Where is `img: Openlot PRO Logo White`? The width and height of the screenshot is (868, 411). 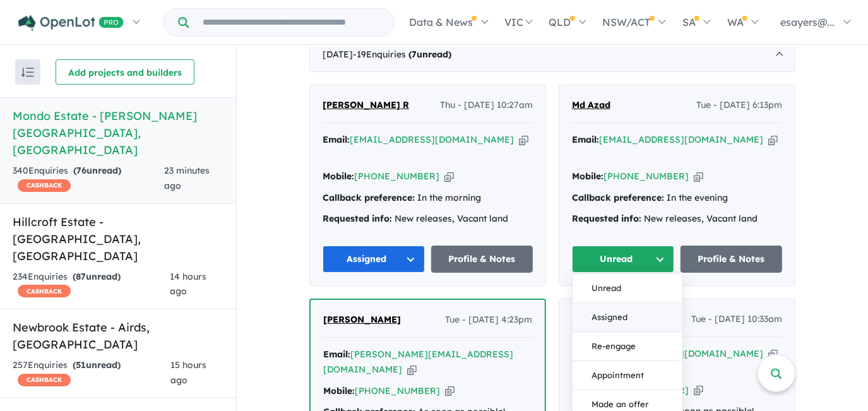 img: Openlot PRO Logo White is located at coordinates (71, 23).